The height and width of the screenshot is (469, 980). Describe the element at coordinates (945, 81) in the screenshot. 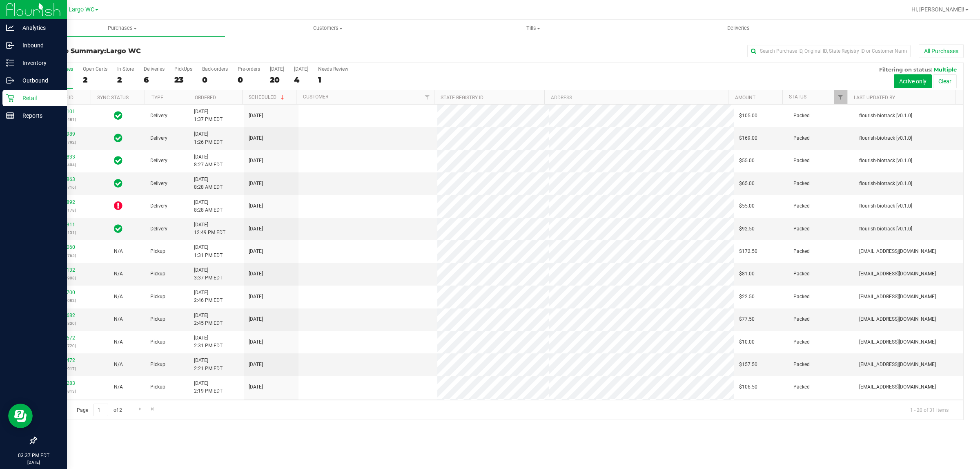

I see `button: Clear` at that location.